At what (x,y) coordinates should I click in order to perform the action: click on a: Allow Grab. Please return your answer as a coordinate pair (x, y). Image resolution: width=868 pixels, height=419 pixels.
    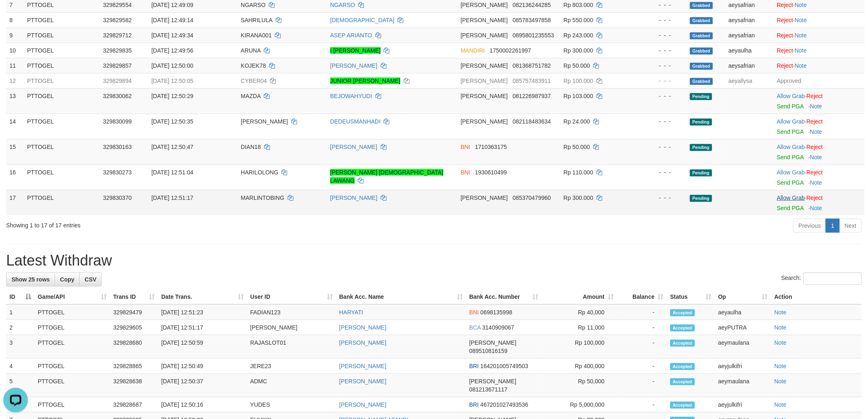
    Looking at the image, I should click on (791, 147).